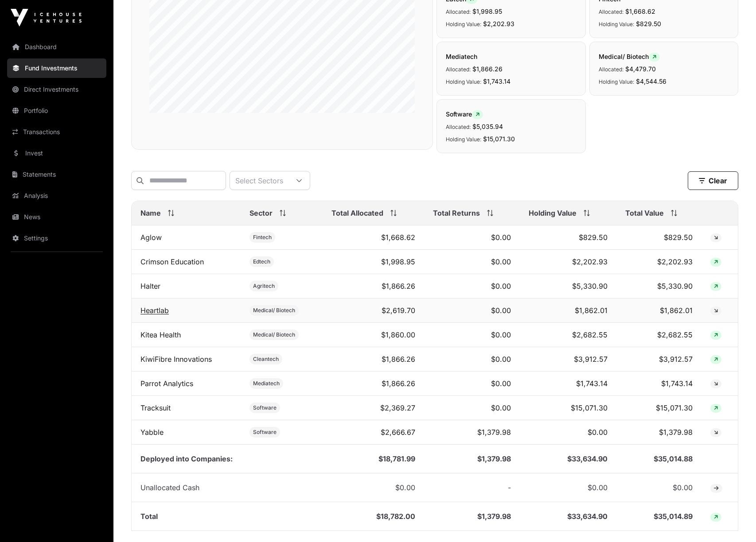 The image size is (756, 542). What do you see at coordinates (649, 23) in the screenshot?
I see `span: $829.50` at bounding box center [649, 23].